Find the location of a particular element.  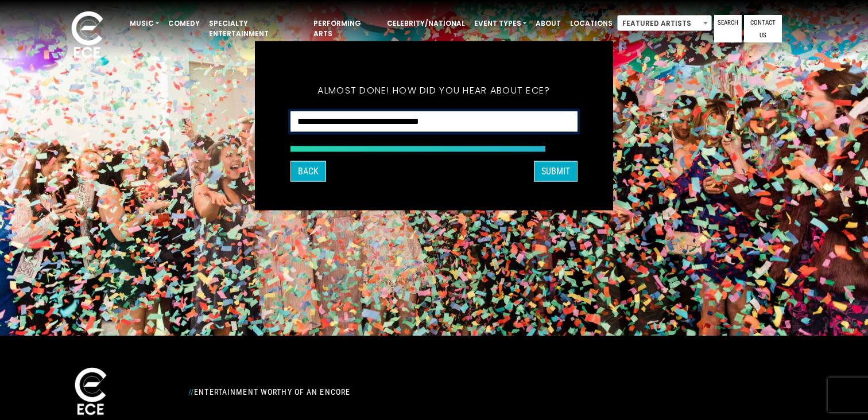

a: Contact Us is located at coordinates (763, 29).